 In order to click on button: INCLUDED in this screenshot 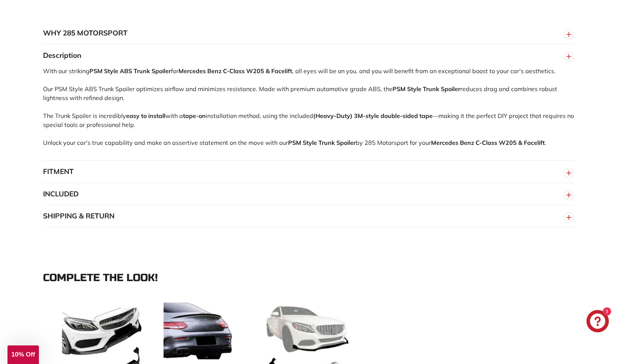, I will do `click(308, 194)`.